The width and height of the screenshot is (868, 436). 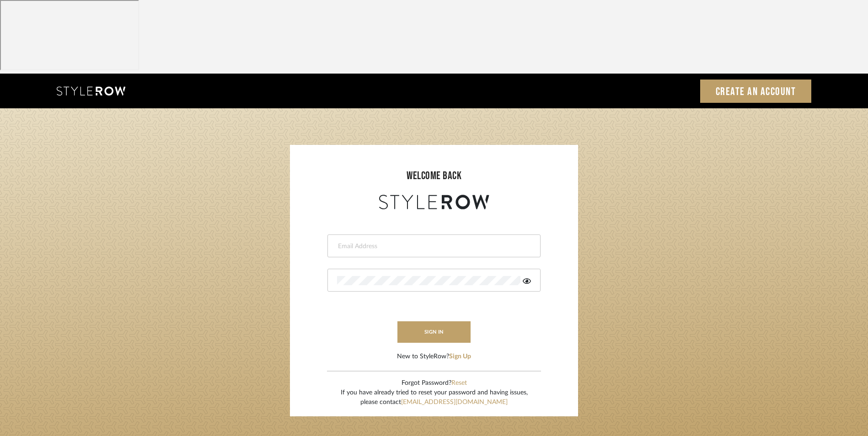 I want to click on a: Create an Account, so click(x=756, y=91).